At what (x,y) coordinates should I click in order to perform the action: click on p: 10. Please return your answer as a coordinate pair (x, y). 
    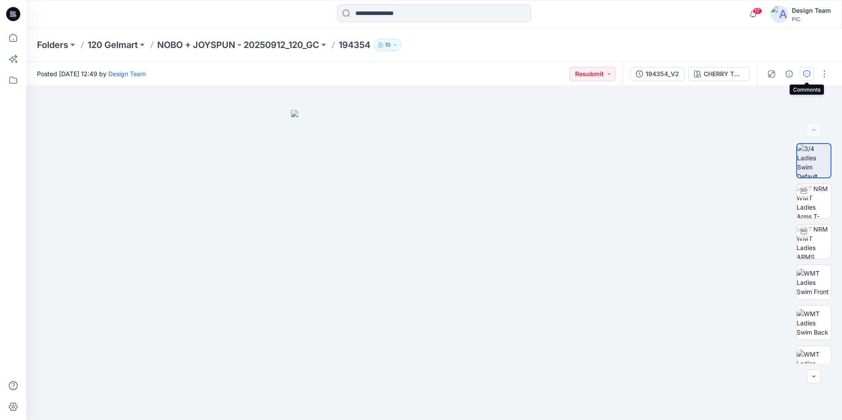
    Looking at the image, I should click on (388, 45).